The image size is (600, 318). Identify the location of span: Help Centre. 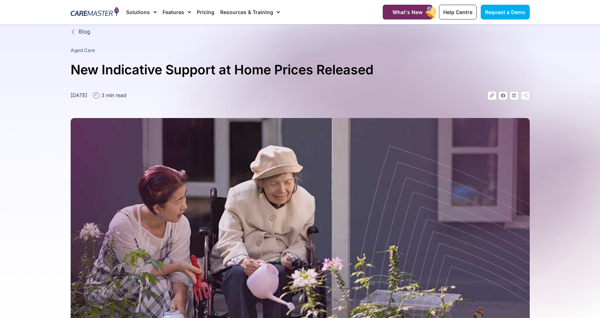
(458, 12).